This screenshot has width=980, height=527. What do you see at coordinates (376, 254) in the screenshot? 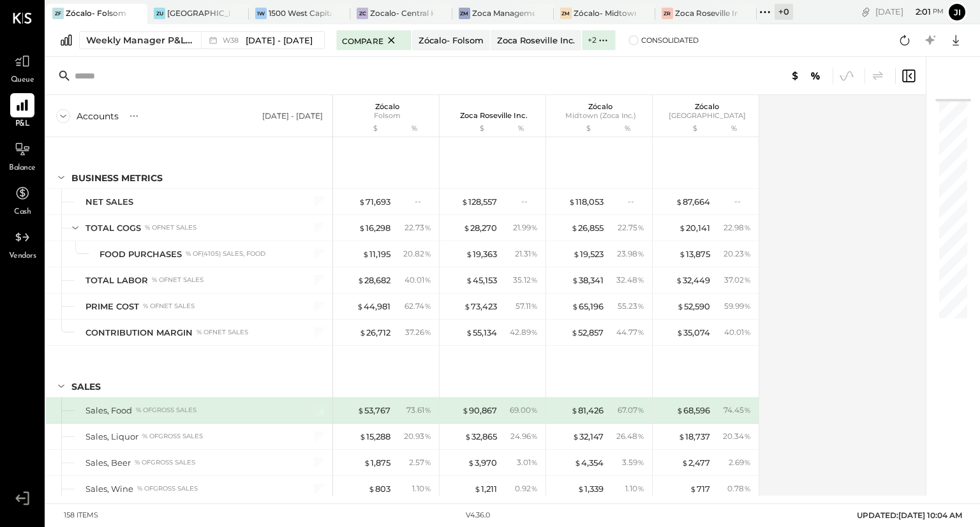
I see `div: 11,195` at bounding box center [376, 254].